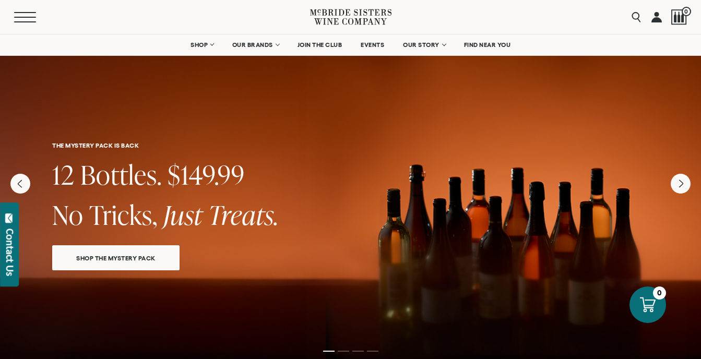 The image size is (701, 359). Describe the element at coordinates (33, 17) in the screenshot. I see `button: Mobile Menu Trigger` at that location.